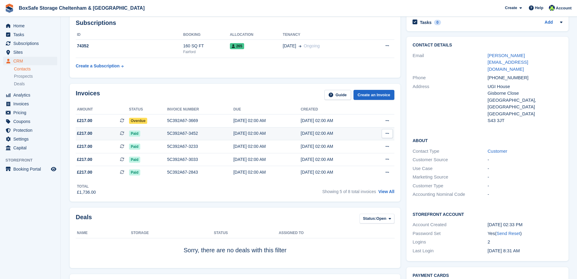 This screenshot has height=279, width=577. I want to click on div: Create a Subscription, so click(98, 66).